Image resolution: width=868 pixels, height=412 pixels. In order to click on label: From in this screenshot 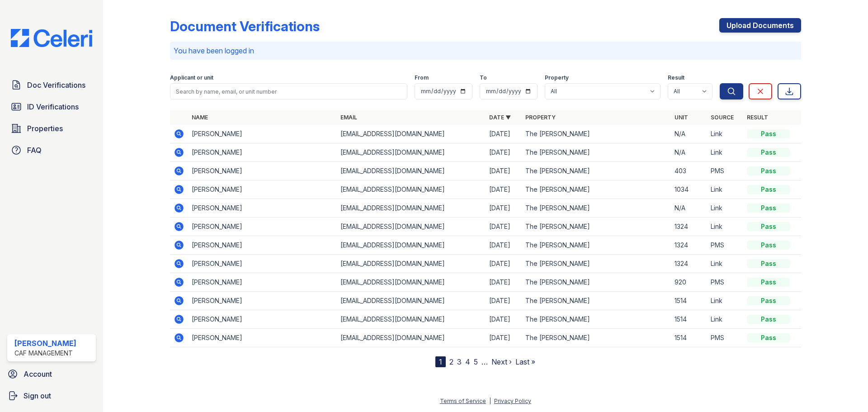, I will do `click(421, 78)`.